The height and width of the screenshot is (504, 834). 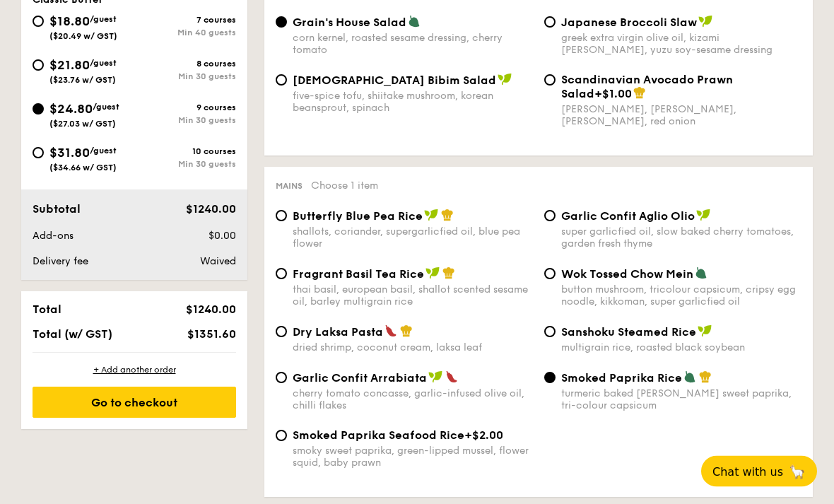 What do you see at coordinates (134, 370) in the screenshot?
I see `div: + Add another order` at bounding box center [134, 370].